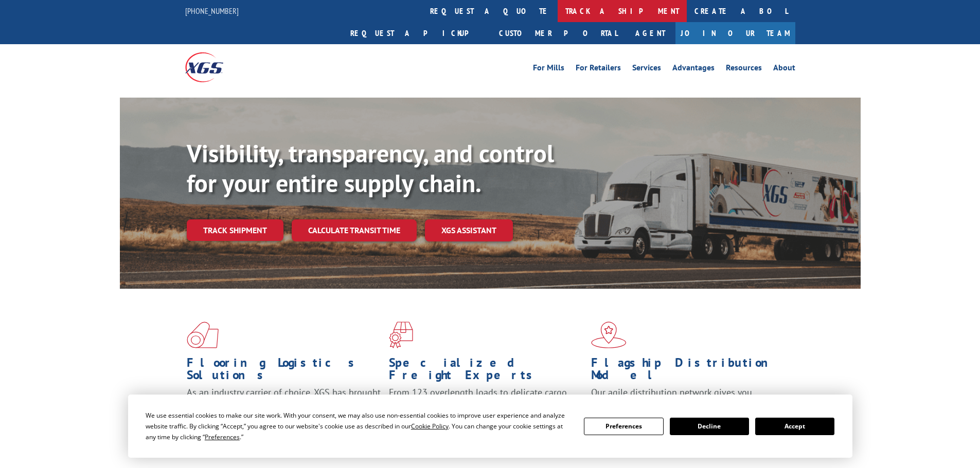  What do you see at coordinates (548, 69) in the screenshot?
I see `a: For Mills` at bounding box center [548, 69].